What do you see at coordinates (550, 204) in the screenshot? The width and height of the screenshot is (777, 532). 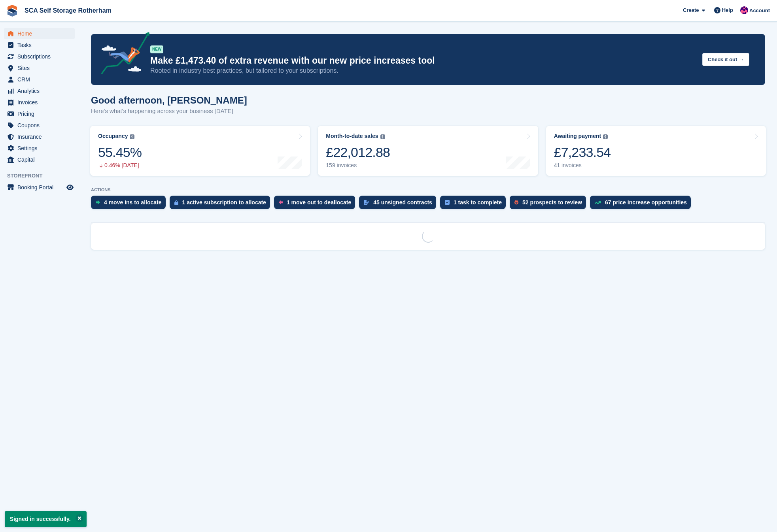 I see `a: 52 prospects to review` at bounding box center [550, 204].